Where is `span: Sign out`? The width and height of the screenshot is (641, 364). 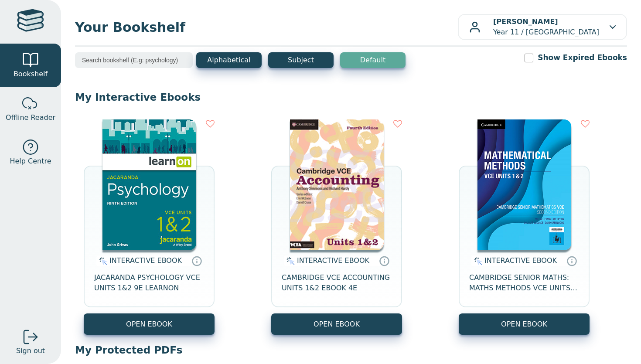
span: Sign out is located at coordinates (30, 351).